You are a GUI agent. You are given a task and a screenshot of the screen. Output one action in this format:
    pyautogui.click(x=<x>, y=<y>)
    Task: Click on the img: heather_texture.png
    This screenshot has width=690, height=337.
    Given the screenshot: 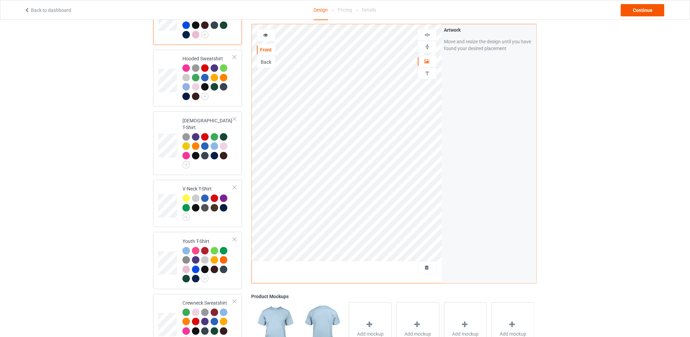 What is the action you would take?
    pyautogui.click(x=186, y=260)
    